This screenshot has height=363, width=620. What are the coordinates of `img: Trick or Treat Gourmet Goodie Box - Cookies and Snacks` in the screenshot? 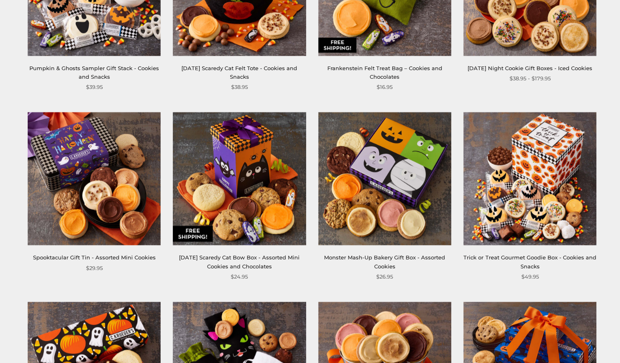 It's located at (530, 179).